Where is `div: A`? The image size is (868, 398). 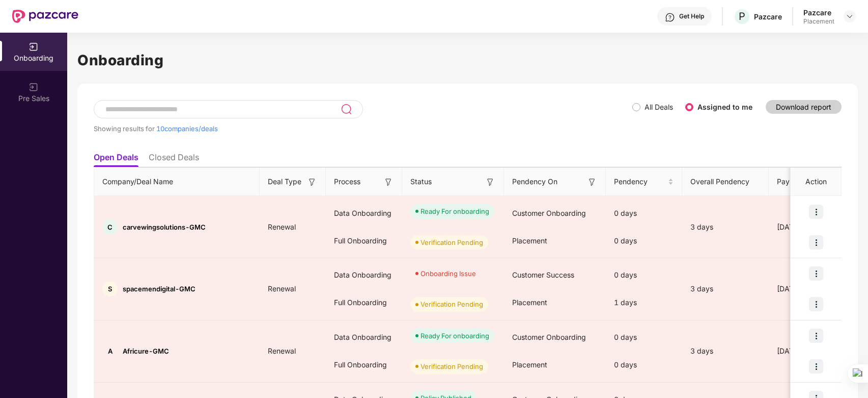 div: A is located at coordinates (110, 350).